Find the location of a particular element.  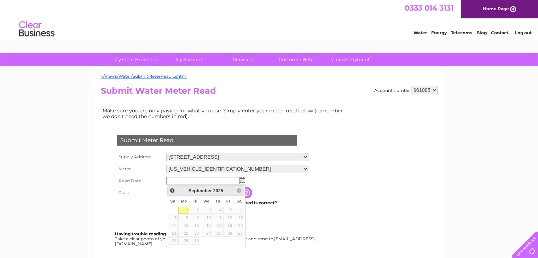

span: September is located at coordinates (200, 191).